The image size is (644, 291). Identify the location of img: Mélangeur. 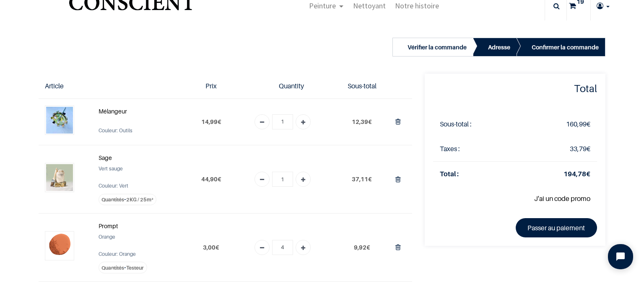
(60, 120).